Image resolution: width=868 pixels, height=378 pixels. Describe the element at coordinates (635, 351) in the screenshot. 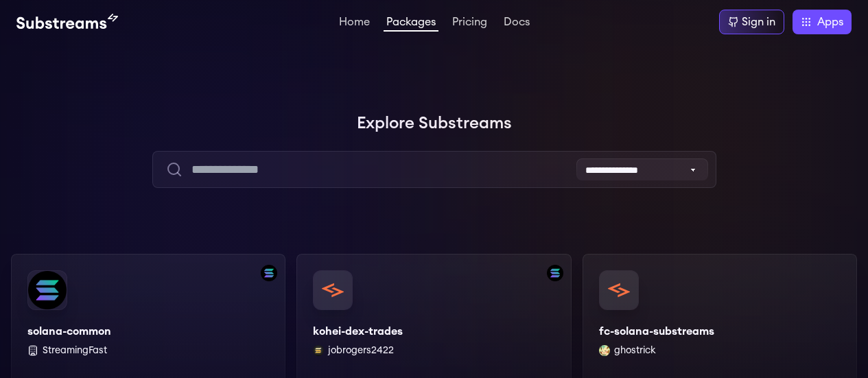

I see `button: ghostrick` at that location.